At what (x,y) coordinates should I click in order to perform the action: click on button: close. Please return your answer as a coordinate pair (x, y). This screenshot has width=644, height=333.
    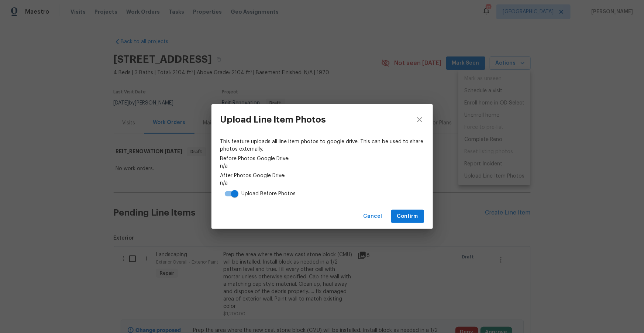
    Looking at the image, I should click on (420, 119).